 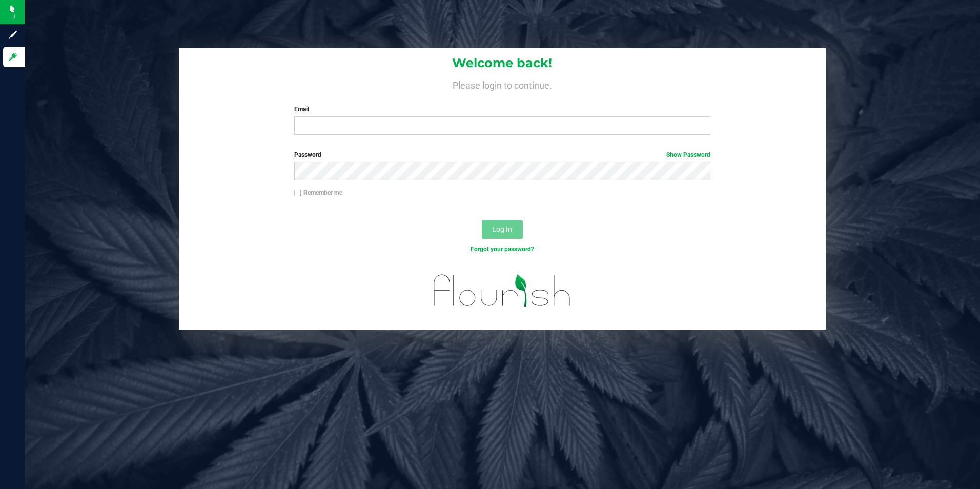 What do you see at coordinates (308, 155) in the screenshot?
I see `span: Password` at bounding box center [308, 155].